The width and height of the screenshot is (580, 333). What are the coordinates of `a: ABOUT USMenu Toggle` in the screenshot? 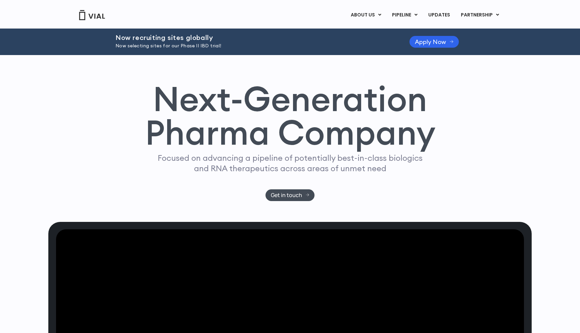 It's located at (366, 15).